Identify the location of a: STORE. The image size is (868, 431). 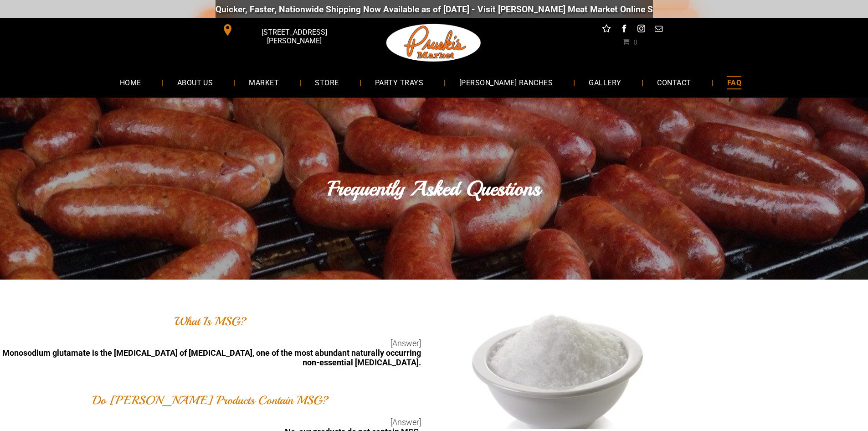
(326, 82).